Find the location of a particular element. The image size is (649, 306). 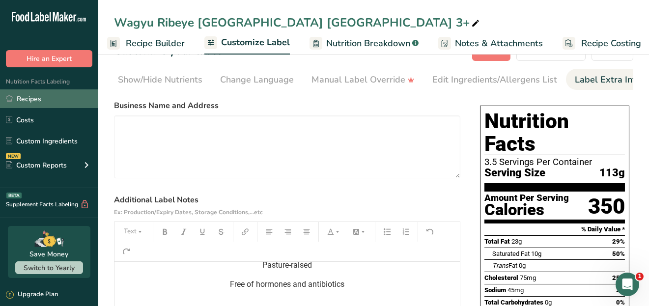

span: 113g is located at coordinates (612, 173).